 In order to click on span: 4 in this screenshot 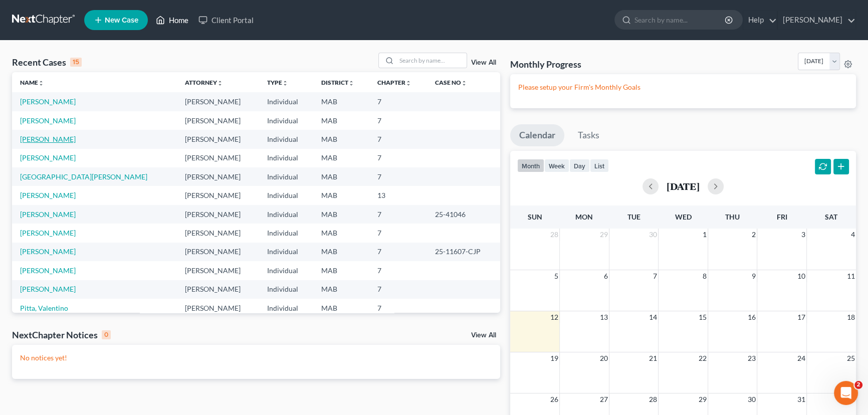, I will do `click(853, 234)`.